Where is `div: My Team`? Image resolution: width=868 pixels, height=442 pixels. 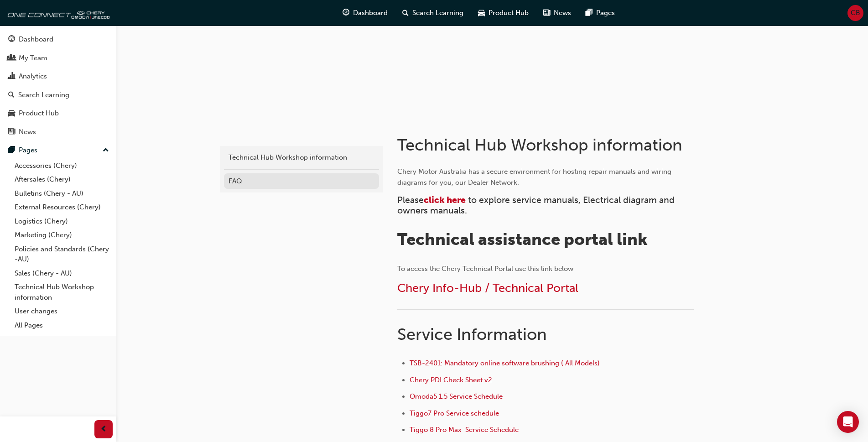
div: My Team is located at coordinates (33, 58).